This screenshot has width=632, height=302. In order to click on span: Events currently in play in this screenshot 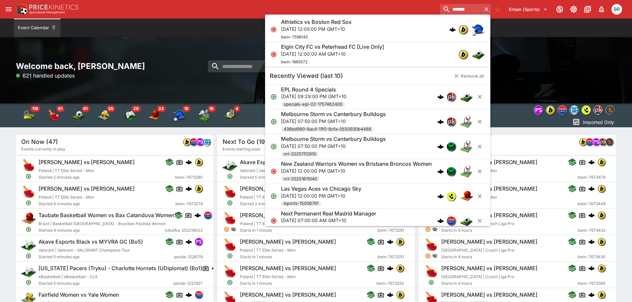, I will do `click(43, 149)`.